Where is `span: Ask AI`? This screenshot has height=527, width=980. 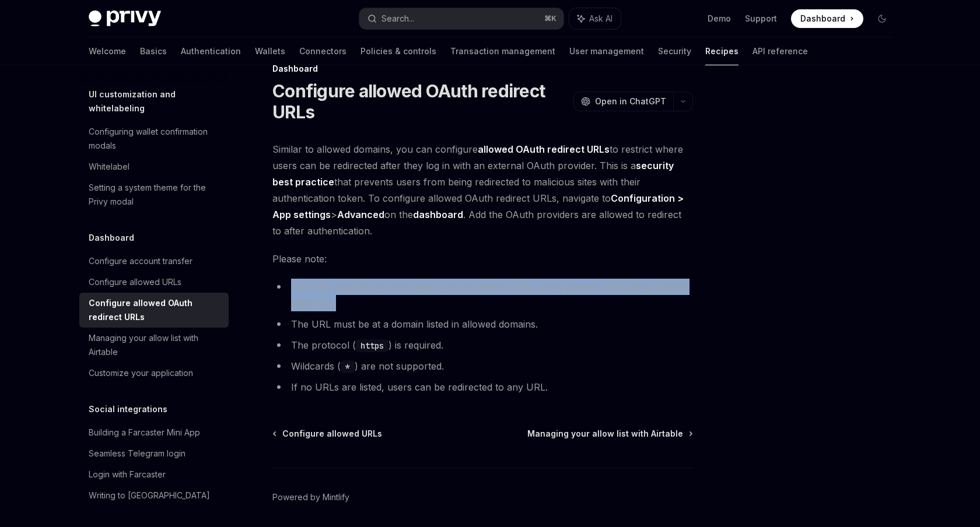 span: Ask AI is located at coordinates (601, 19).